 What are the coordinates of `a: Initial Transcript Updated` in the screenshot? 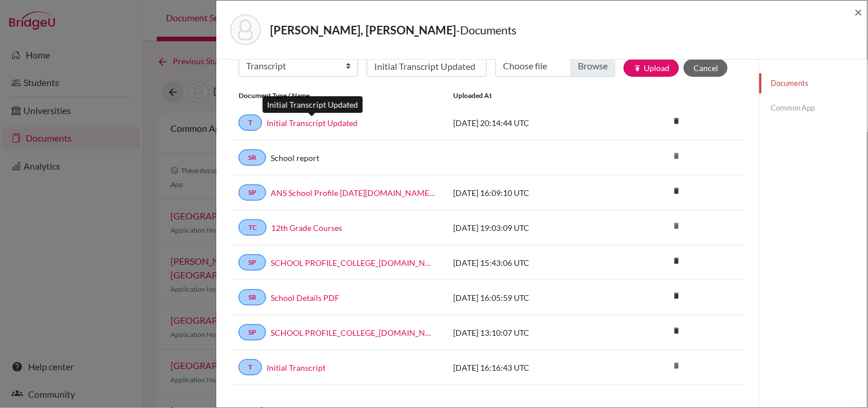 It's located at (312, 123).